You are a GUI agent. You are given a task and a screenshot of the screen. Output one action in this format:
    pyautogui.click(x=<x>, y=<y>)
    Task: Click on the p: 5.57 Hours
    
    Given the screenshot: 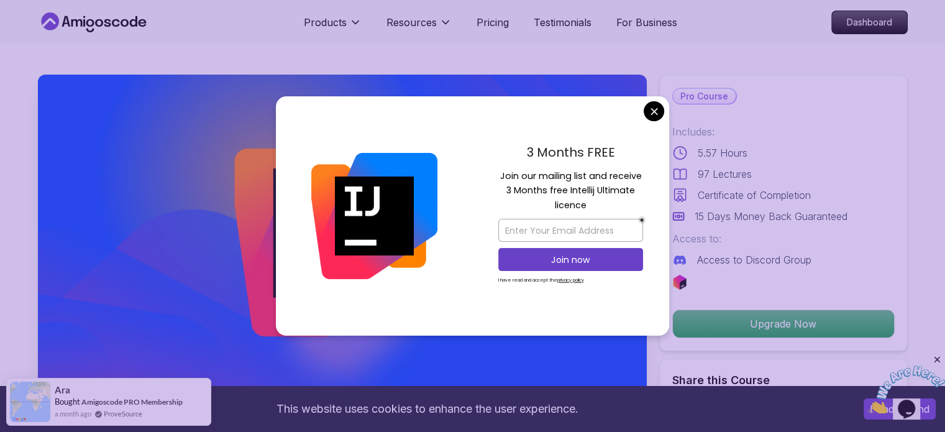 What is the action you would take?
    pyautogui.click(x=722, y=153)
    